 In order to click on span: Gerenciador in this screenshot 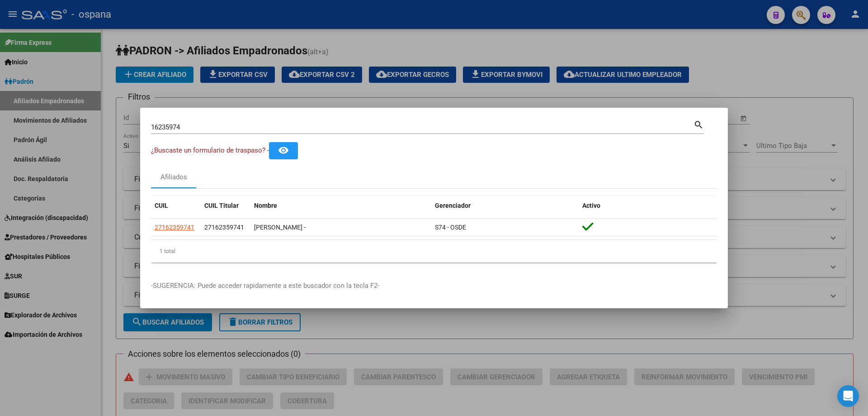, I will do `click(453, 205)`.